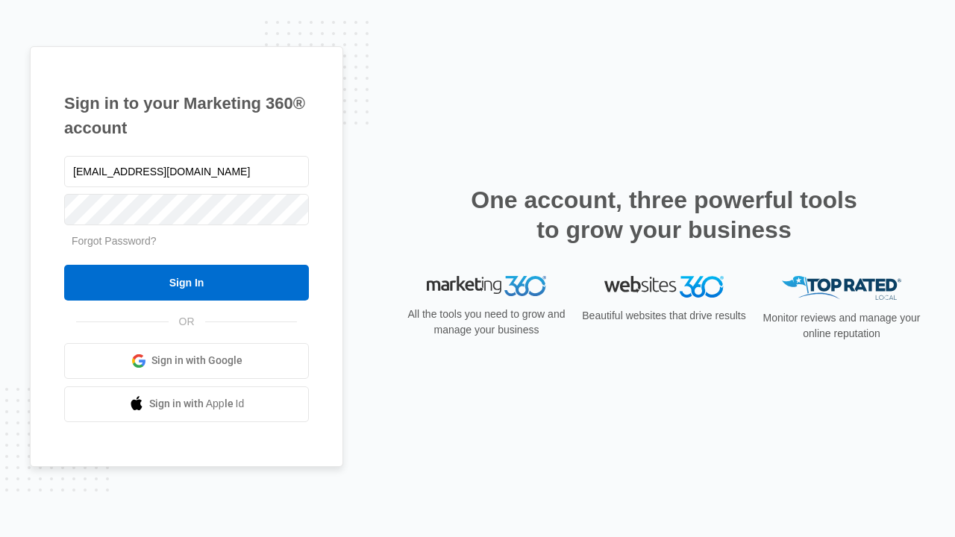 This screenshot has width=955, height=537. Describe the element at coordinates (841, 326) in the screenshot. I see `p: Monitor reviews and manage your online reputation` at that location.